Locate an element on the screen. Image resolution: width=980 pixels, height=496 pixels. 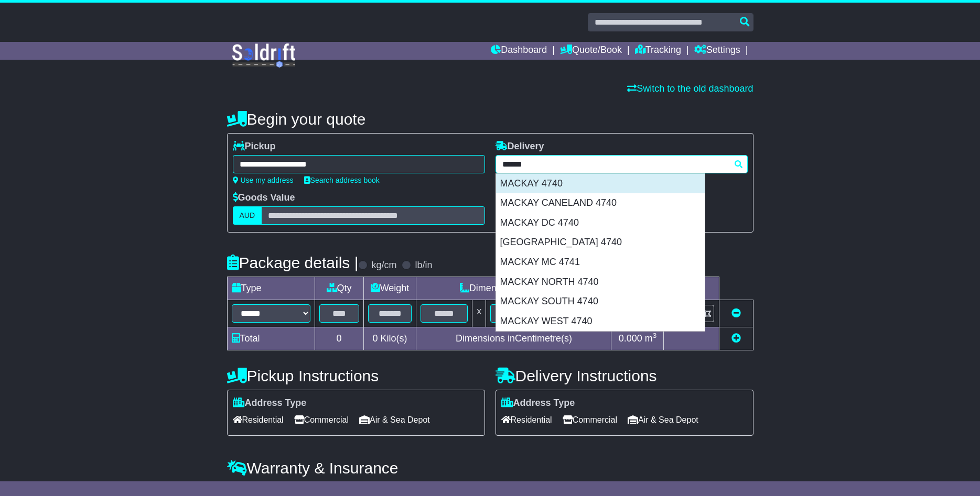
label: lb/in is located at coordinates (423, 265).